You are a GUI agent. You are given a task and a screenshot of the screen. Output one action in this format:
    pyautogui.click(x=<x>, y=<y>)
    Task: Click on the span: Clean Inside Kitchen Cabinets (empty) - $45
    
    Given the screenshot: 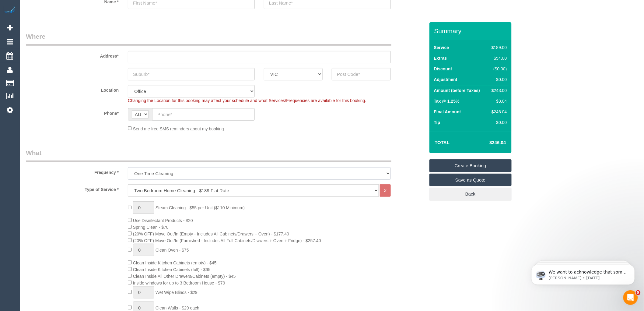 What is the action you would take?
    pyautogui.click(x=175, y=262)
    